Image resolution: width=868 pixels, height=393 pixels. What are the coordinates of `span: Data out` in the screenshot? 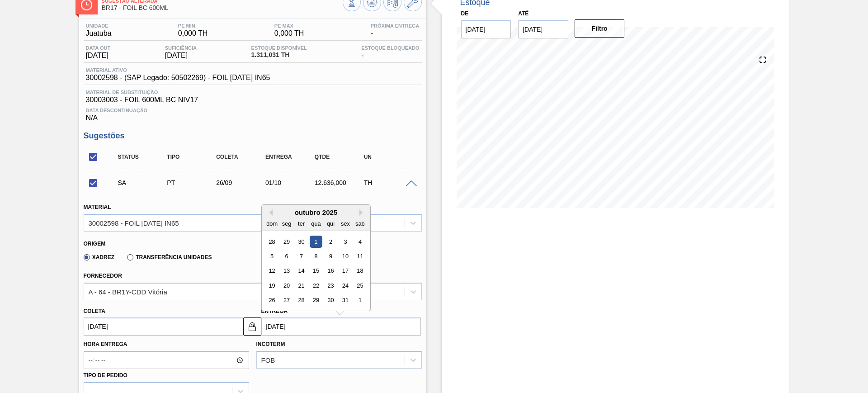 It's located at (98, 48).